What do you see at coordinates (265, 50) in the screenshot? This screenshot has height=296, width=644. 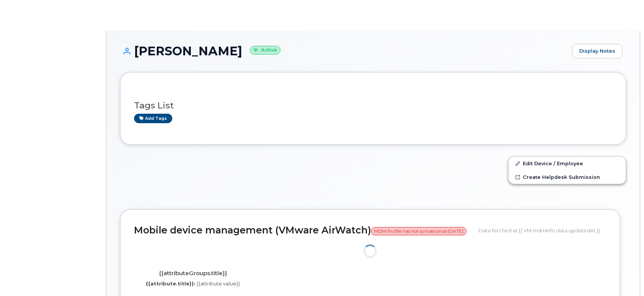 I see `small: Active` at bounding box center [265, 50].